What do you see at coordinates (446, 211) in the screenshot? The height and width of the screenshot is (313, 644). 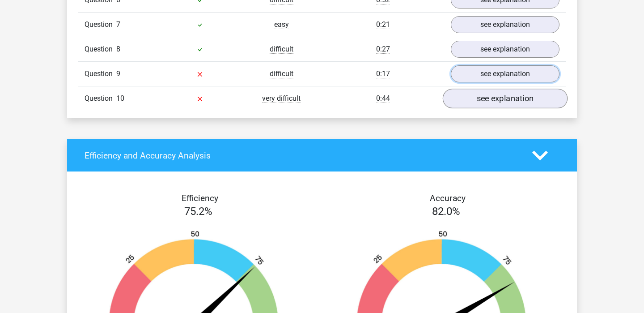 I see `span: 82.0%` at bounding box center [446, 211].